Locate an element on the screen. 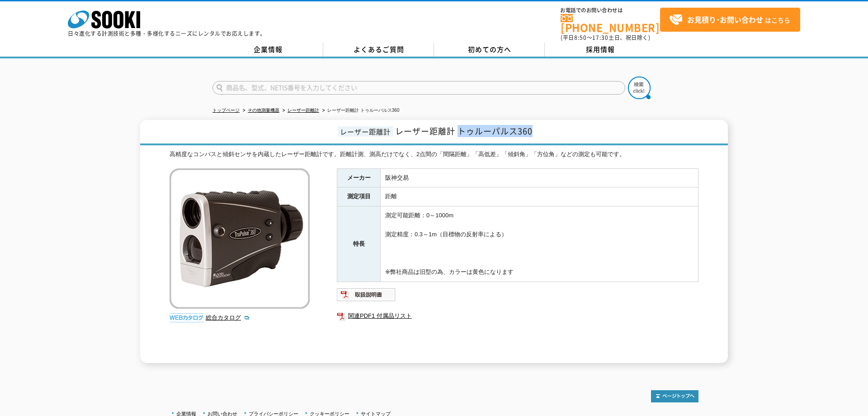 This screenshot has height=416, width=868. span: お電話でのお問い合わせは is located at coordinates (610, 10).